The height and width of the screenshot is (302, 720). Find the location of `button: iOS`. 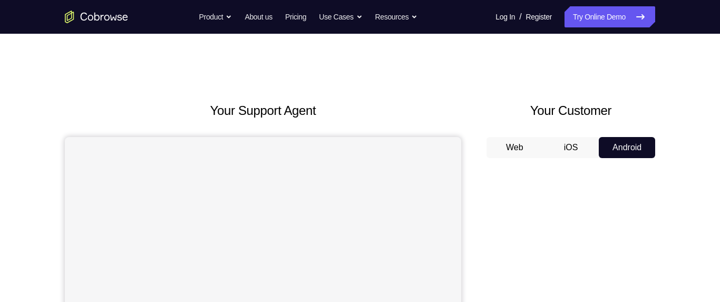

button: iOS is located at coordinates (571, 148).